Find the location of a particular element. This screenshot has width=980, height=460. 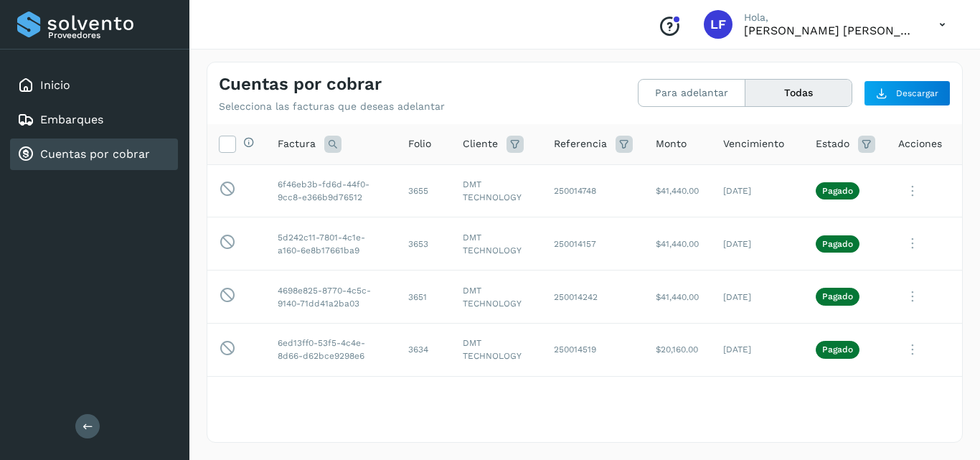

td: 3653 is located at coordinates (424, 244).